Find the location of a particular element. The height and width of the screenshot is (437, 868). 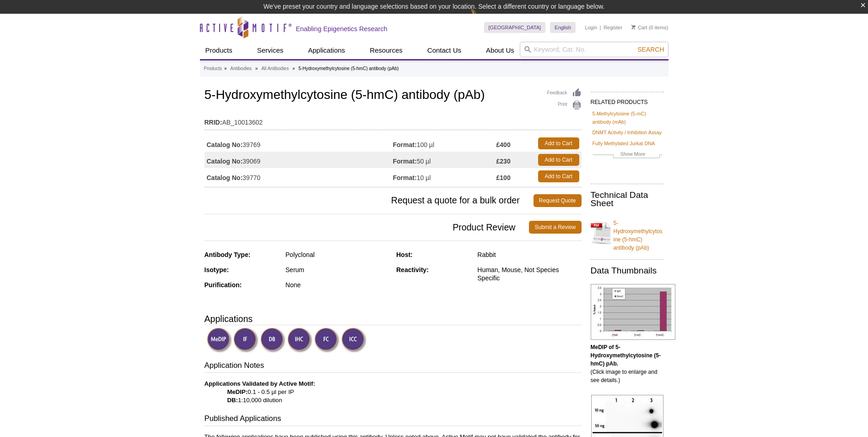

span: Search is located at coordinates (651, 49).